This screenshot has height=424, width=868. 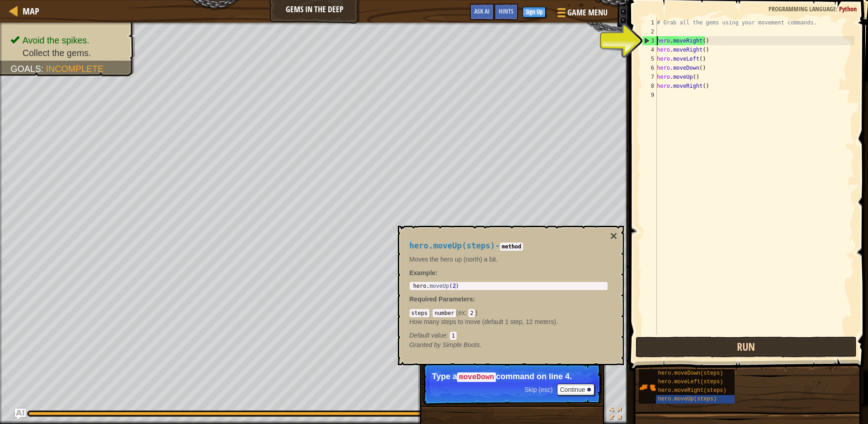 What do you see at coordinates (508, 259) in the screenshot?
I see `p: Moves the hero up (north) a bit.` at bounding box center [508, 259].